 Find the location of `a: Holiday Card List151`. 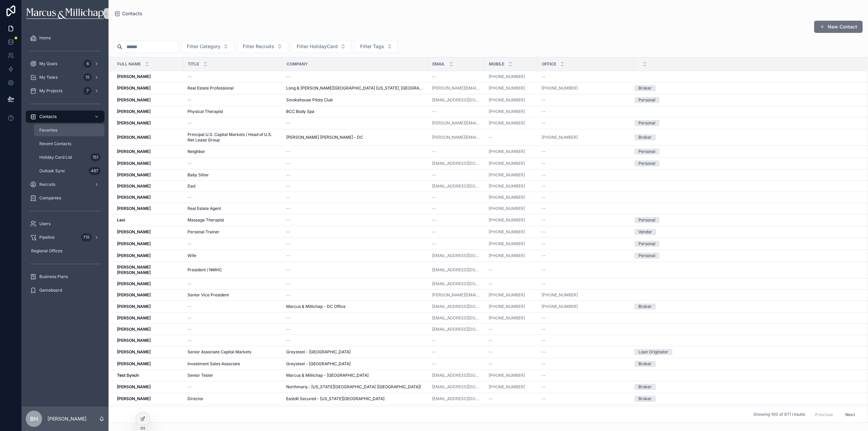

a: Holiday Card List151 is located at coordinates (69, 158).